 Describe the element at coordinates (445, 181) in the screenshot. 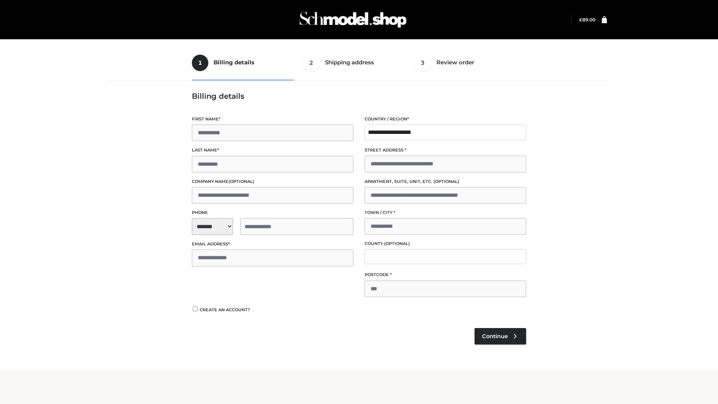

I see `label: Apartment, suite, unit, etc.` at that location.